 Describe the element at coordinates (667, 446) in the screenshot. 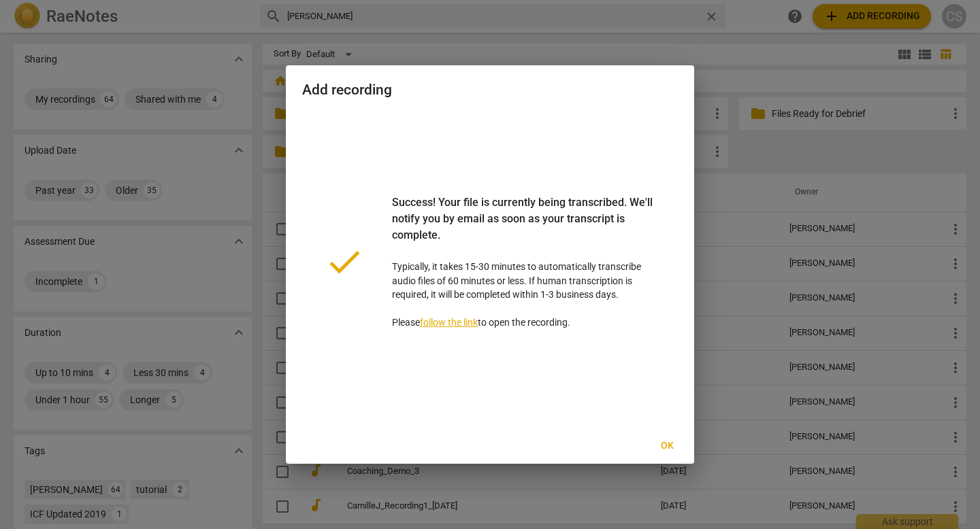

I see `span: Ok` at that location.